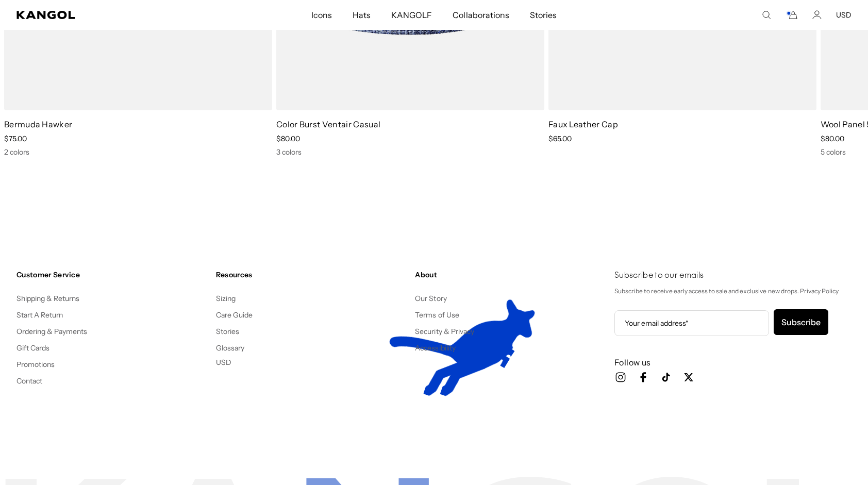 Image resolution: width=868 pixels, height=485 pixels. I want to click on h4: Customer Service, so click(111, 275).